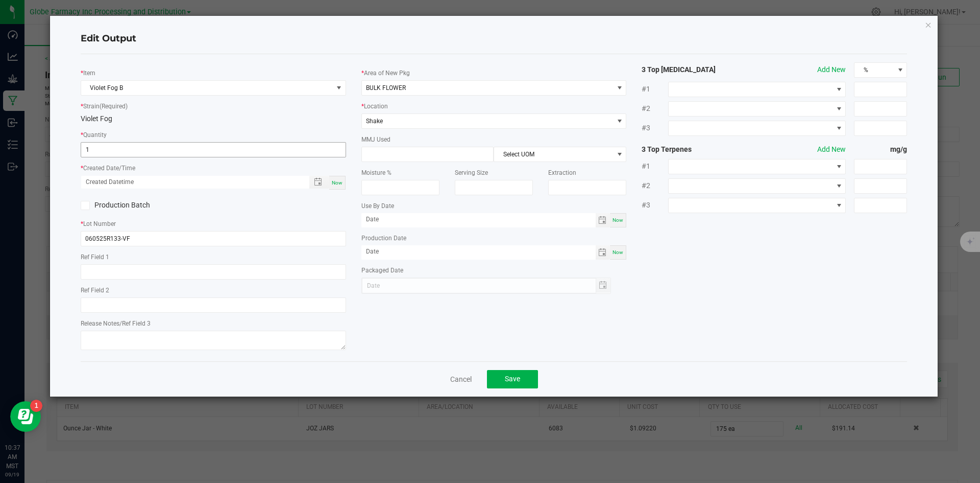 The height and width of the screenshot is (483, 980). What do you see at coordinates (95, 135) in the screenshot?
I see `label: Quantity` at bounding box center [95, 135].